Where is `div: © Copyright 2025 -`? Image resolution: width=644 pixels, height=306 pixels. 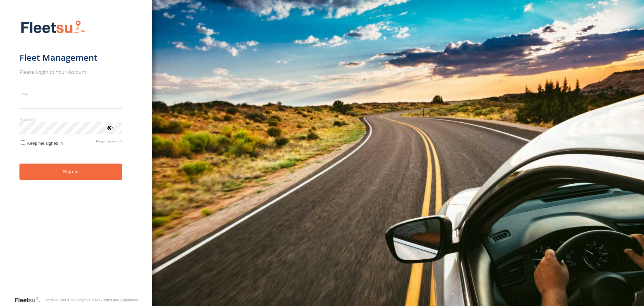
div: © Copyright 2025 - is located at coordinates (104, 300).